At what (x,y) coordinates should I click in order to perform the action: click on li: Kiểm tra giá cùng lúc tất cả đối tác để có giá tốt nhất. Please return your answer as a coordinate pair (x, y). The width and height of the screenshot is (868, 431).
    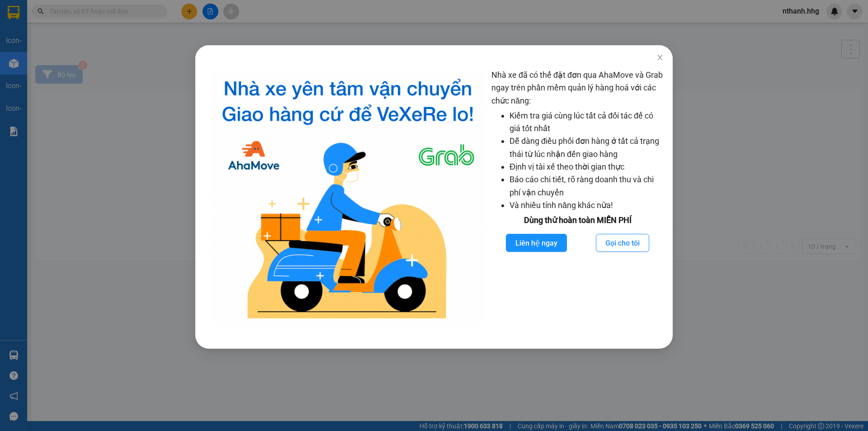
    Looking at the image, I should click on (586, 122).